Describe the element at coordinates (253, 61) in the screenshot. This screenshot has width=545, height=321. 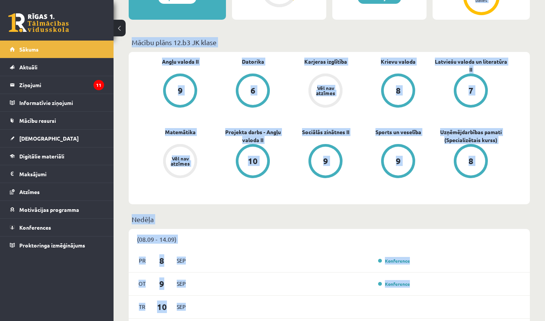
I see `a: Datorika` at that location.